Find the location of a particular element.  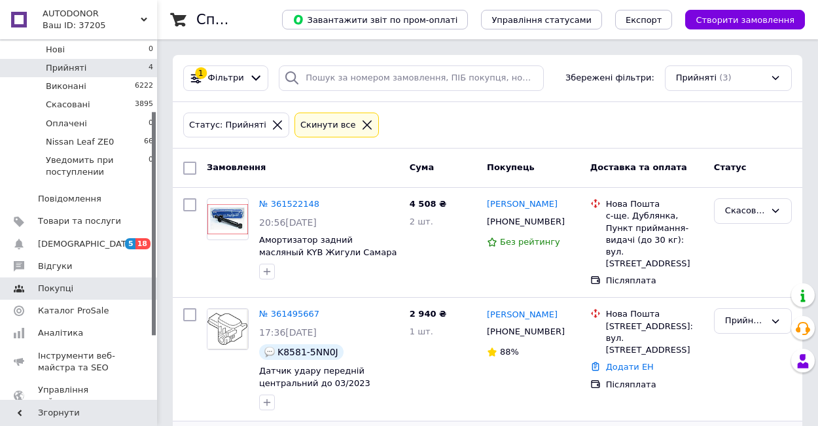

span: K8581-5NN0J is located at coordinates (308, 352).